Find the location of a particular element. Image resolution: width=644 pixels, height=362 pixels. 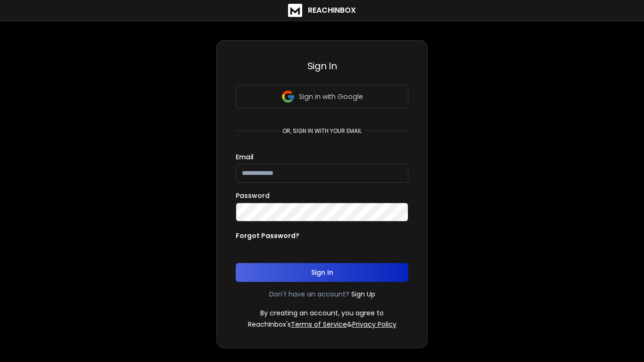

p: ReachInbox's & is located at coordinates (322, 325).